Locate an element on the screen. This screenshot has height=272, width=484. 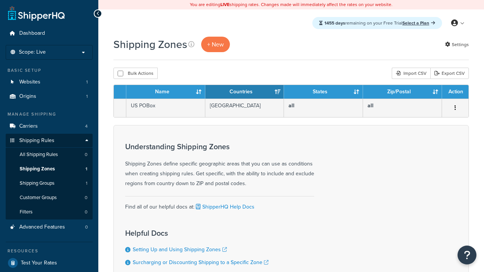
li: Filters is located at coordinates (49, 212).